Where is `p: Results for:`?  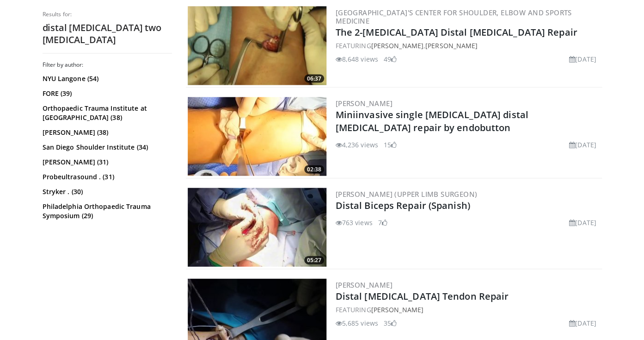
p: Results for: is located at coordinates (108, 15).